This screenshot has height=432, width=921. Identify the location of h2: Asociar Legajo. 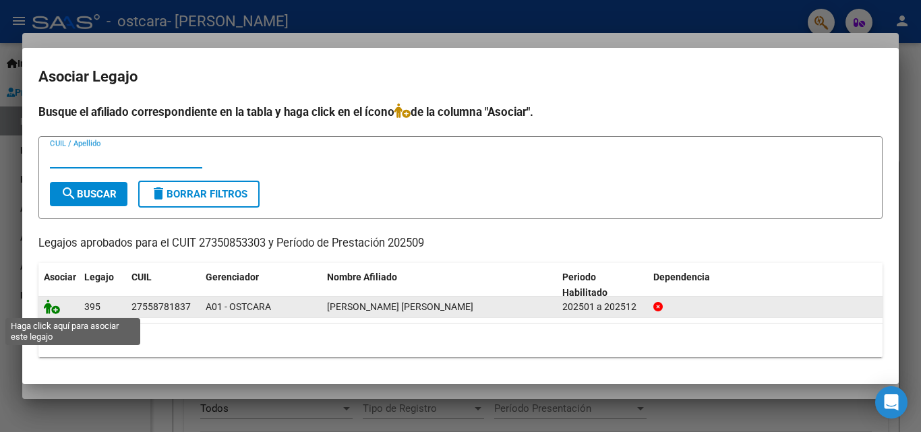
(461, 77).